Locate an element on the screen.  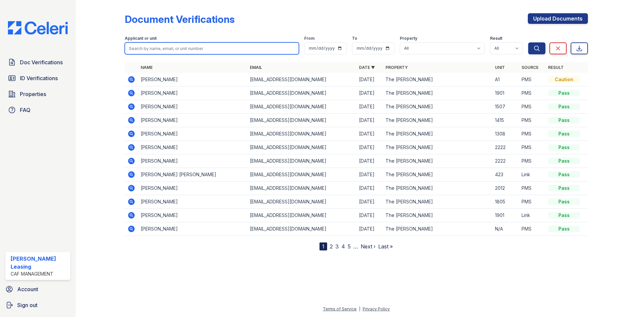
a: Last » is located at coordinates (385, 247).